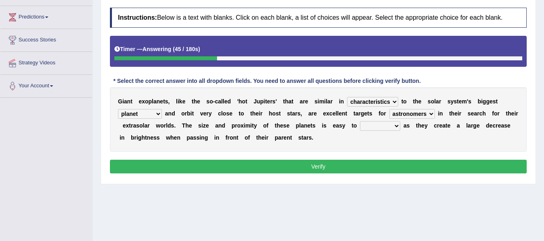  What do you see at coordinates (186, 49) in the screenshot?
I see `b: 45 / 180s` at bounding box center [186, 49].